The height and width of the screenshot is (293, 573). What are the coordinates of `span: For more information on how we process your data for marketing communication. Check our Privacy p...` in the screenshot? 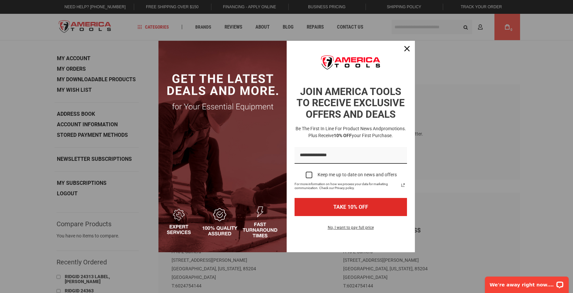 It's located at (347, 186).